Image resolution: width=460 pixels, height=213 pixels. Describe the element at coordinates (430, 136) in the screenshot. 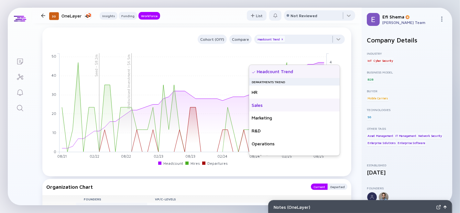

I see `div: Network Security` at that location.